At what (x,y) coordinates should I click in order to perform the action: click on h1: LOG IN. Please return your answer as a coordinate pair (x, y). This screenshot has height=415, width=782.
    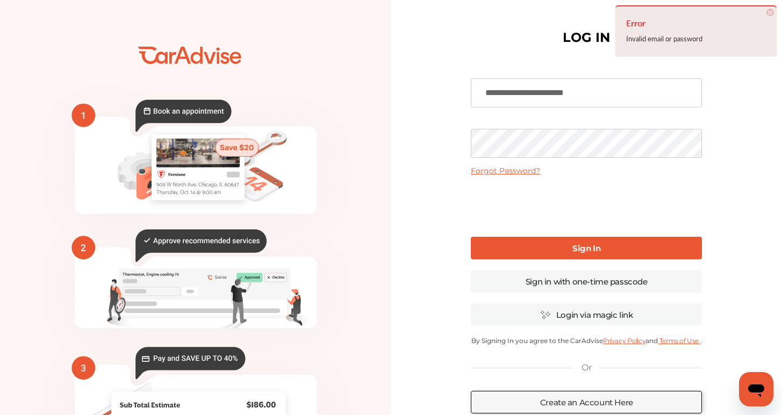
    Looking at the image, I should click on (586, 38).